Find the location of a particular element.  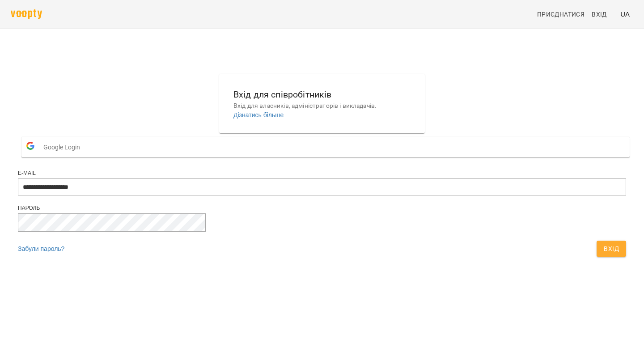

a: Приєднатися is located at coordinates (561, 14).